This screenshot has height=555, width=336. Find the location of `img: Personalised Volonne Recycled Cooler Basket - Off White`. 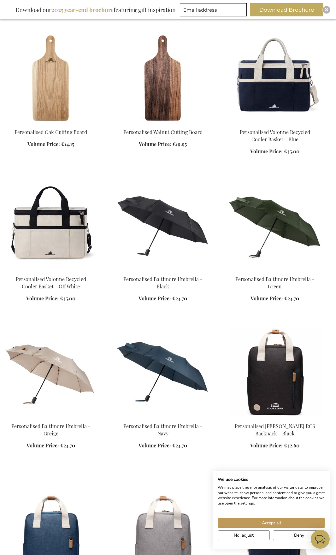

img: Personalised Volonne Recycled Cooler Basket - Off White is located at coordinates (51, 225).